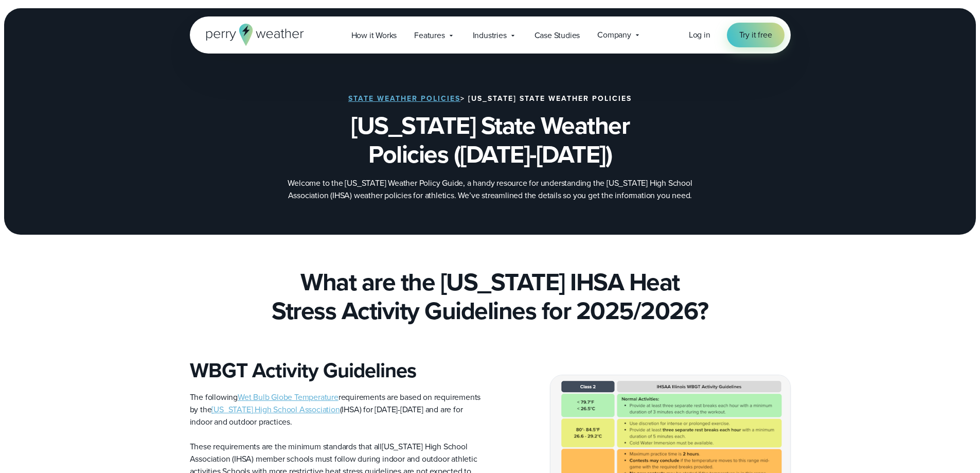 The image size is (980, 473). Describe the element at coordinates (557, 36) in the screenshot. I see `span: Case Studies` at that location.